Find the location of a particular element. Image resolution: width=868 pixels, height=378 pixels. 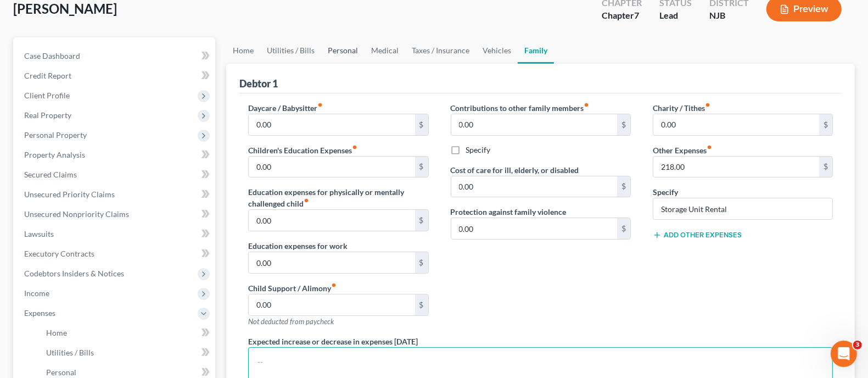

label: Charity / Tithes is located at coordinates (681, 108).